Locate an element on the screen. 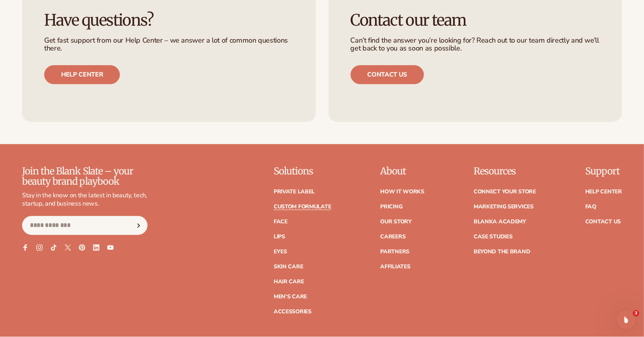  a: Eyes is located at coordinates (280, 251).